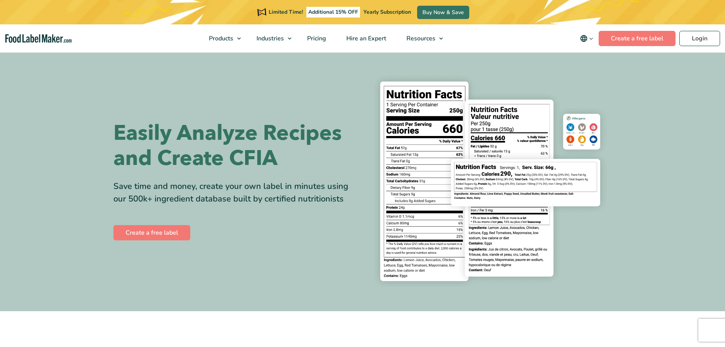 This screenshot has height=347, width=725. I want to click on span: Industries, so click(270, 38).